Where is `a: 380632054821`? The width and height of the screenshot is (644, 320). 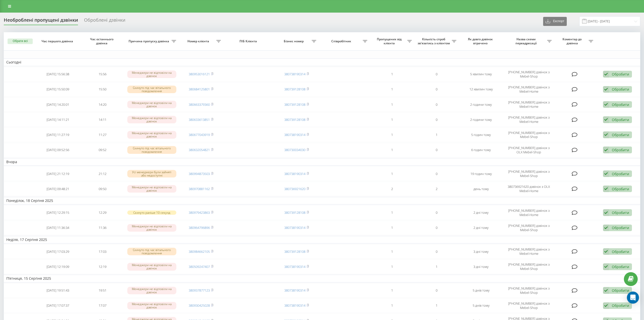 a: 380632054821 is located at coordinates (199, 150).